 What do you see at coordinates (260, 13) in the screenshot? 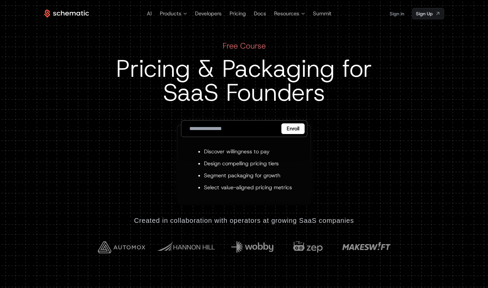
I see `a: Docs` at bounding box center [260, 13].